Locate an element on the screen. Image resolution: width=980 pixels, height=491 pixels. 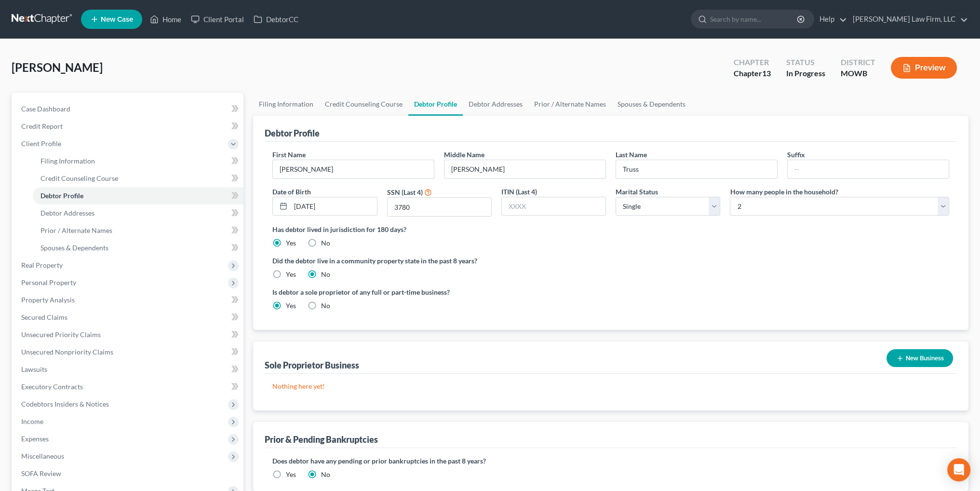
label: How many people in the household? is located at coordinates (784, 191).